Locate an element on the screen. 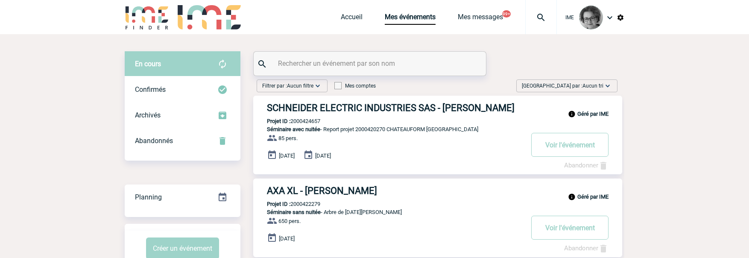 The width and height of the screenshot is (749, 258). span: Séminaire avec nuitée is located at coordinates (293, 129).